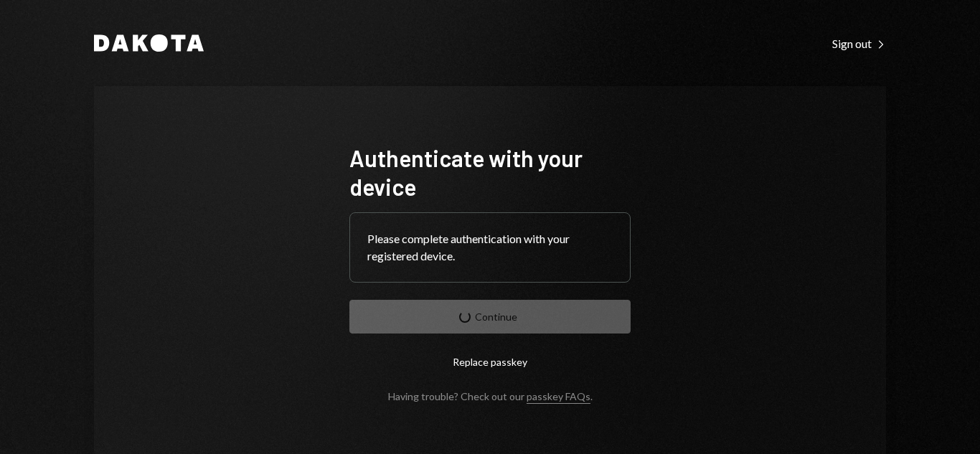 Image resolution: width=980 pixels, height=454 pixels. I want to click on button: Replace passkey, so click(490, 362).